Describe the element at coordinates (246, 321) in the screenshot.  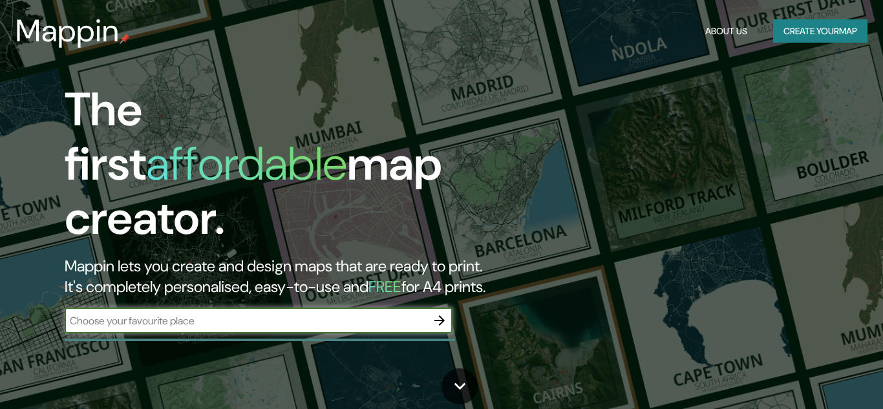
I see `input: Choose your favourite place` at that location.